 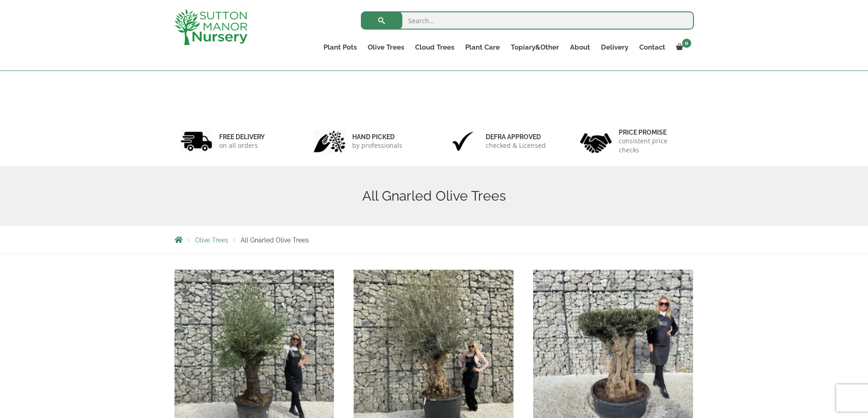 What do you see at coordinates (686, 44) in the screenshot?
I see `span: 0` at bounding box center [686, 44].